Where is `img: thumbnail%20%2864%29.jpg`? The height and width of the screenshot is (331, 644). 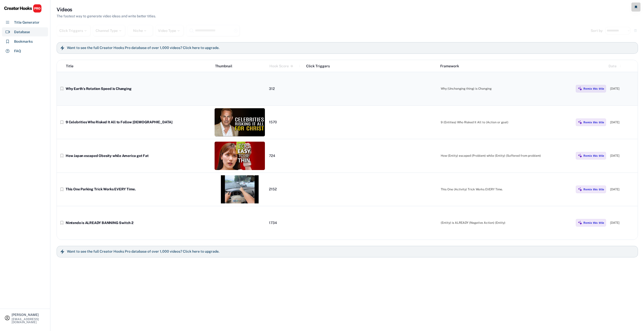 img: thumbnail%20%2864%29.jpg is located at coordinates (240, 189).